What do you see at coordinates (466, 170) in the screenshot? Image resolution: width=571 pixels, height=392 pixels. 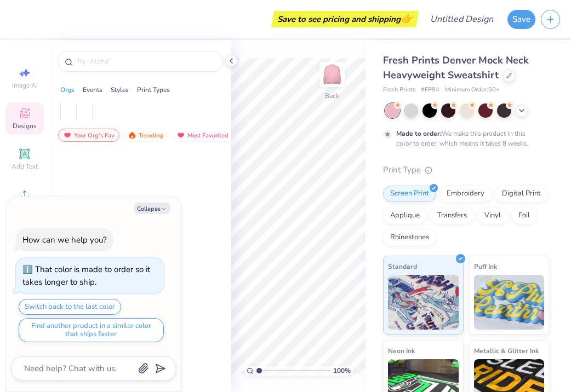 I see `div: Print Type` at bounding box center [466, 170].